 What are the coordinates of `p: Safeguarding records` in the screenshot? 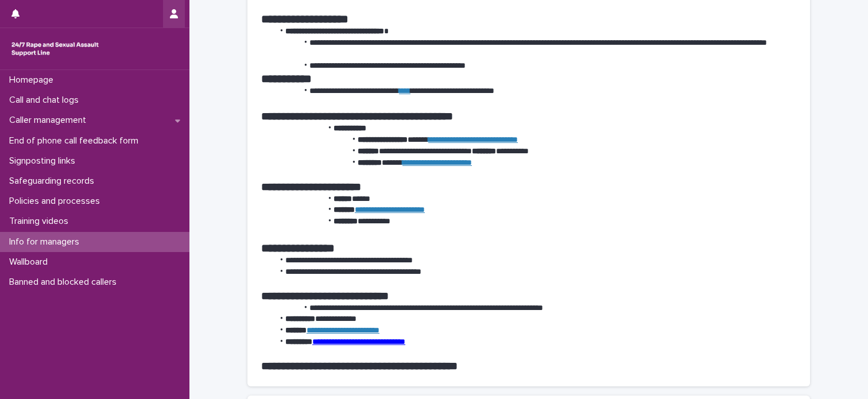 It's located at (54, 180).